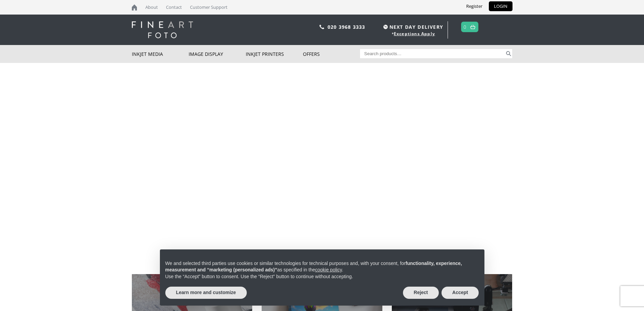 The image size is (644, 311). I want to click on img: logo-white.svg, so click(162, 30).